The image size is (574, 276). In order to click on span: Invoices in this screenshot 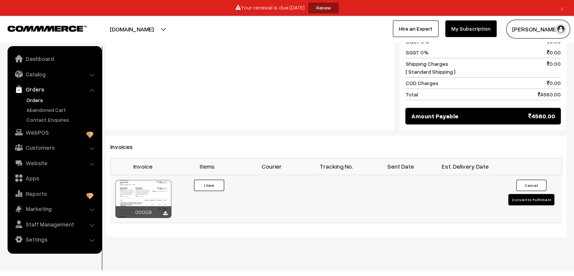, I will do `click(126, 146)`.